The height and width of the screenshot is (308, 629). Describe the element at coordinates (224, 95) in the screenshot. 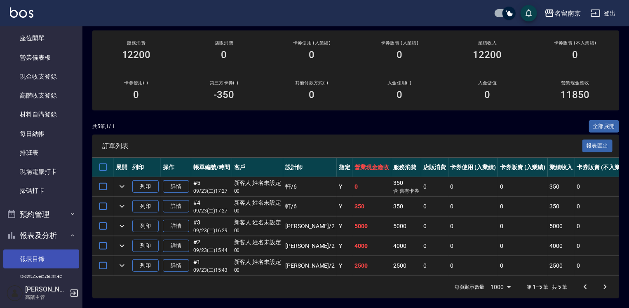

I see `h3: -350` at that location.